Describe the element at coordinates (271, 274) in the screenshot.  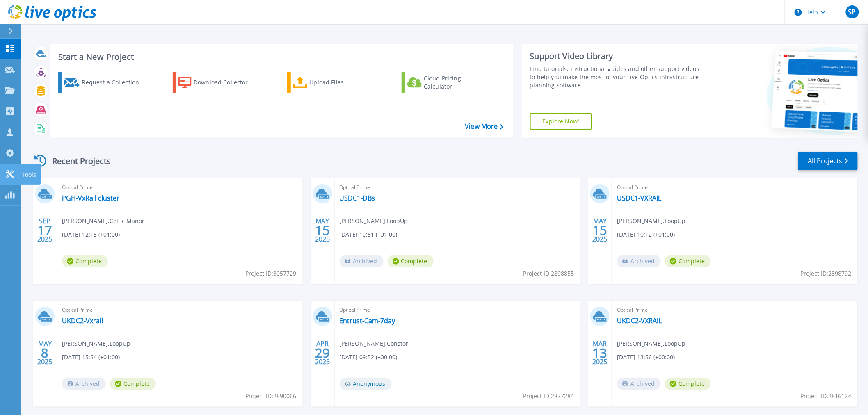
I see `span: Project ID: 3057729` at that location.